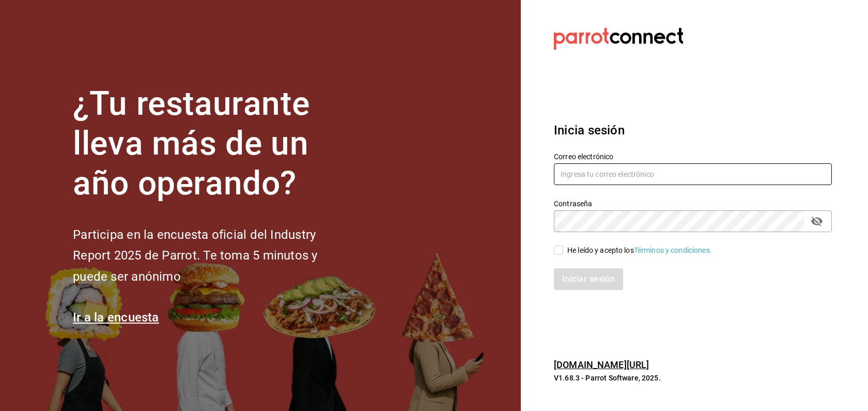 This screenshot has width=868, height=411. I want to click on h2: Participa en la encuesta oficial del Industry Report 2025 de Parrot. Te toma 5 minutos y puede se..., so click(212, 256).